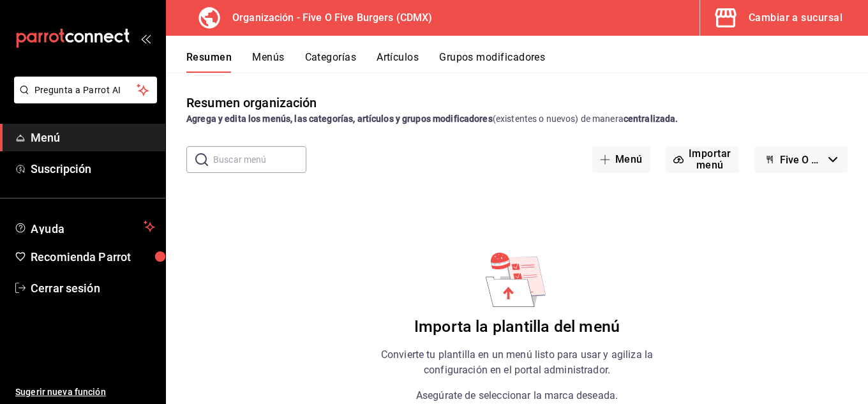  Describe the element at coordinates (492, 62) in the screenshot. I see `button: Grupos modificadores` at that location.